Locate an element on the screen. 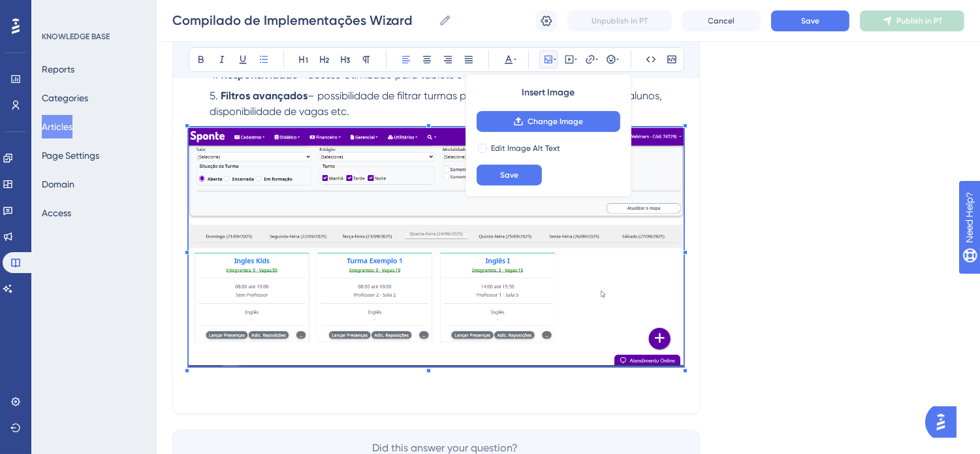 This screenshot has height=454, width=980. span: Cancel is located at coordinates (722, 21).